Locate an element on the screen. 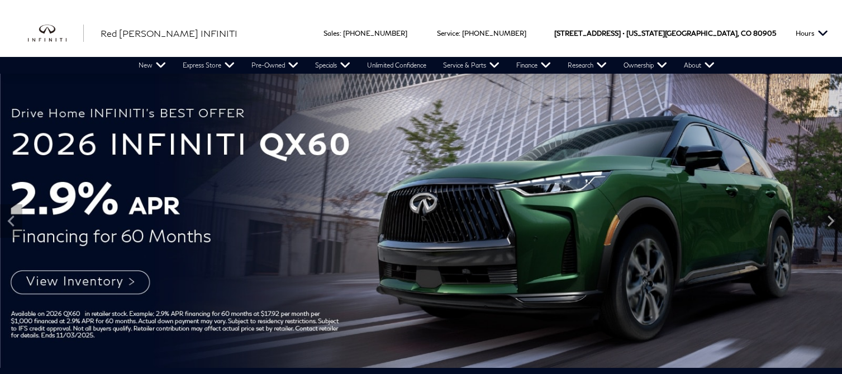  a: New is located at coordinates (152, 65).